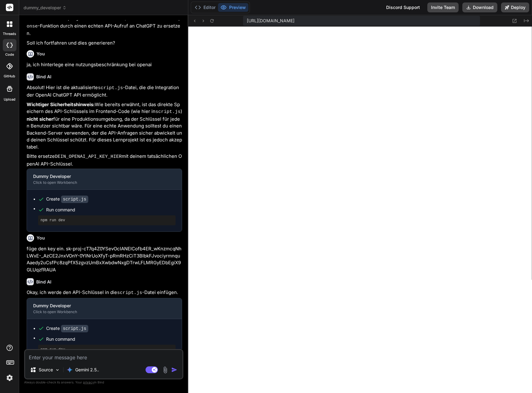 The image size is (532, 393). What do you see at coordinates (105, 160) in the screenshot?
I see `p: Bitte ersetze mit deinem tatsächlichen OpenAI API-Schlüssel.` at bounding box center [105, 160].